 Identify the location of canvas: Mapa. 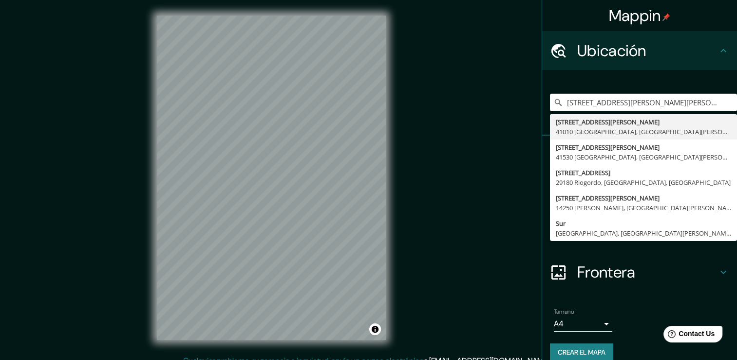
(271, 177).